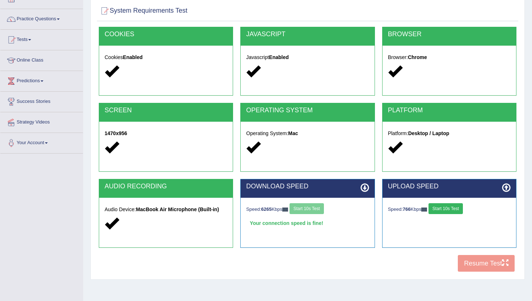  What do you see at coordinates (42, 18) in the screenshot?
I see `a: Practice Questions` at bounding box center [42, 18].